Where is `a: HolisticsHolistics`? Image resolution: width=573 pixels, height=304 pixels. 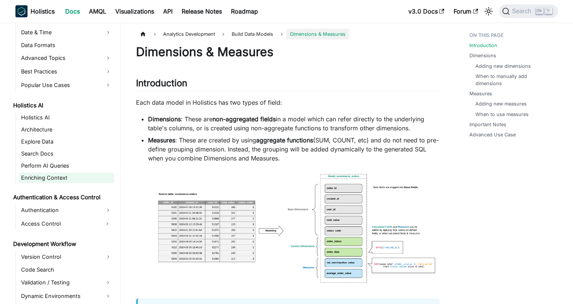 a: HolisticsHolistics is located at coordinates (35, 11).